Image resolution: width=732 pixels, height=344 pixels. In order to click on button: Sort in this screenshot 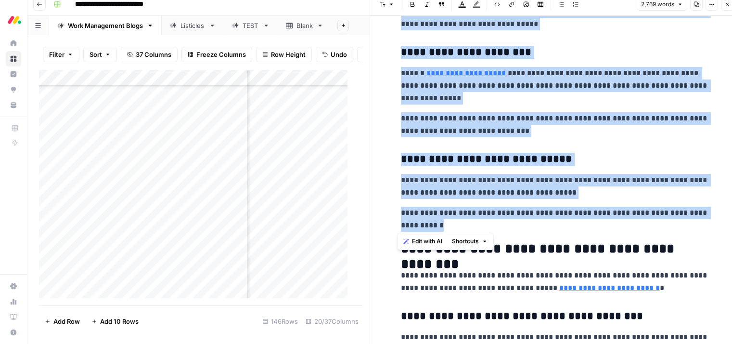, I will do `click(100, 54)`.